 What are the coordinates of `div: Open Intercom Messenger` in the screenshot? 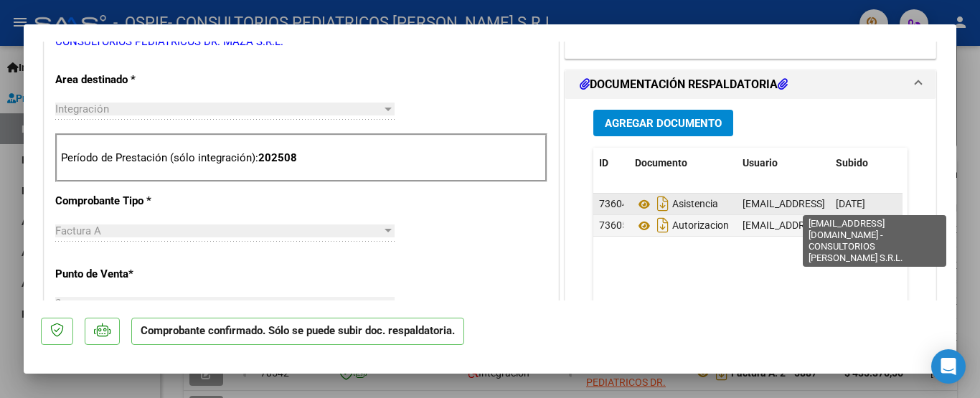 It's located at (949, 367).